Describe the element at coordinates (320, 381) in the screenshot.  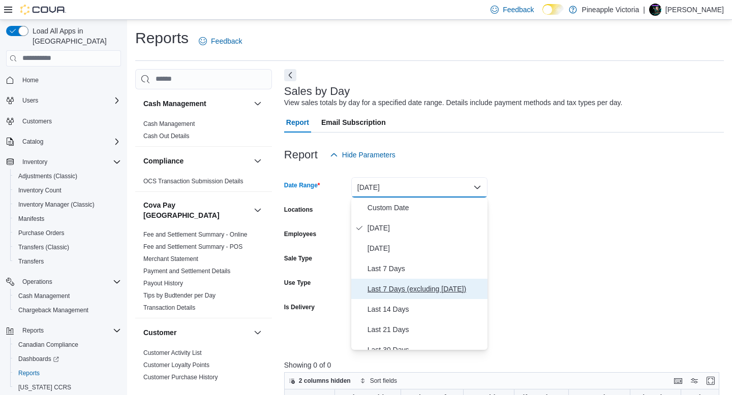
I see `button: 2 columns hidden` at that location.